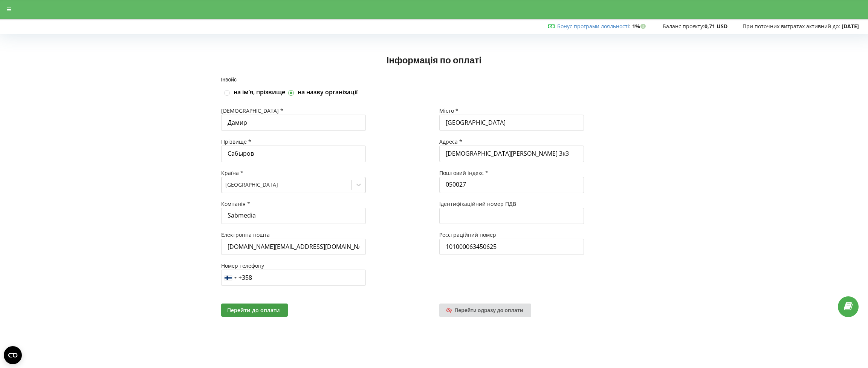  I want to click on span: При поточних витратах активний до:, so click(791, 26).